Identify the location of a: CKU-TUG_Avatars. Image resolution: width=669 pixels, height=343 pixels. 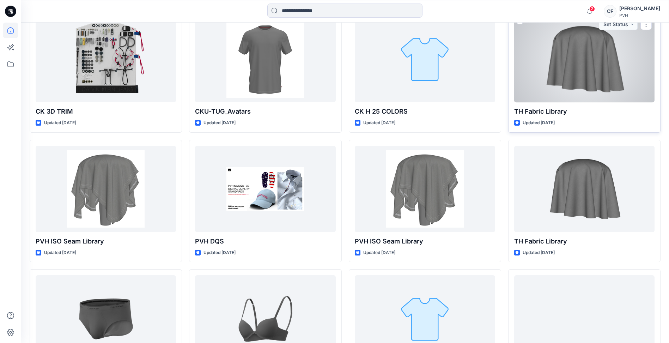
(265, 59).